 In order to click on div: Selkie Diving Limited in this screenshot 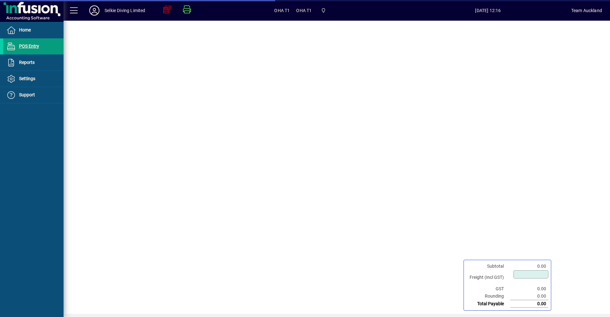, I will do `click(125, 10)`.